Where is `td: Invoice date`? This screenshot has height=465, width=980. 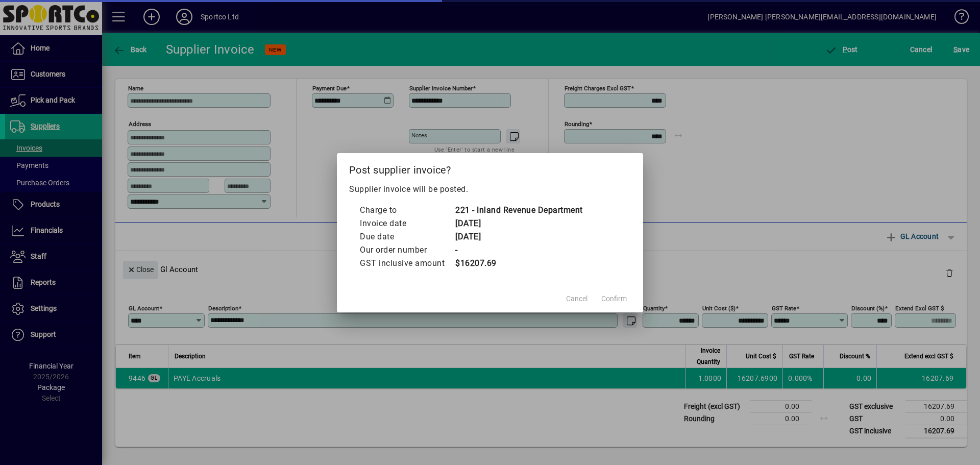 td: Invoice date is located at coordinates (407, 223).